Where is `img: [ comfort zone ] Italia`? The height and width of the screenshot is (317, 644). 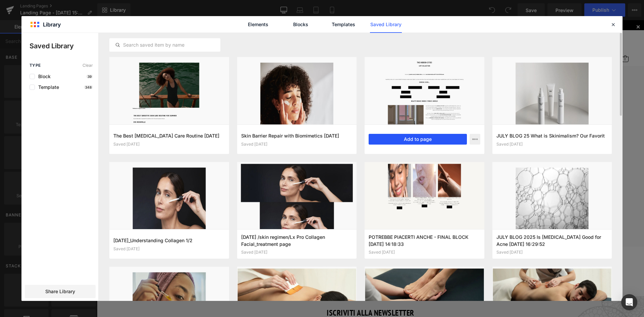
img: [ comfort zone ] Italia is located at coordinates (274, 22).